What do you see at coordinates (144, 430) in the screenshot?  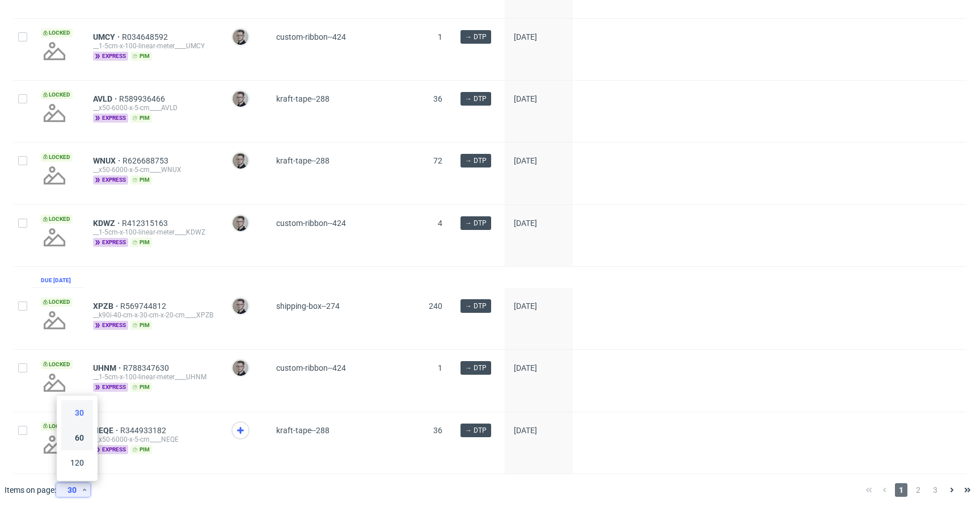 I see `a: R344933182` at bounding box center [144, 430].